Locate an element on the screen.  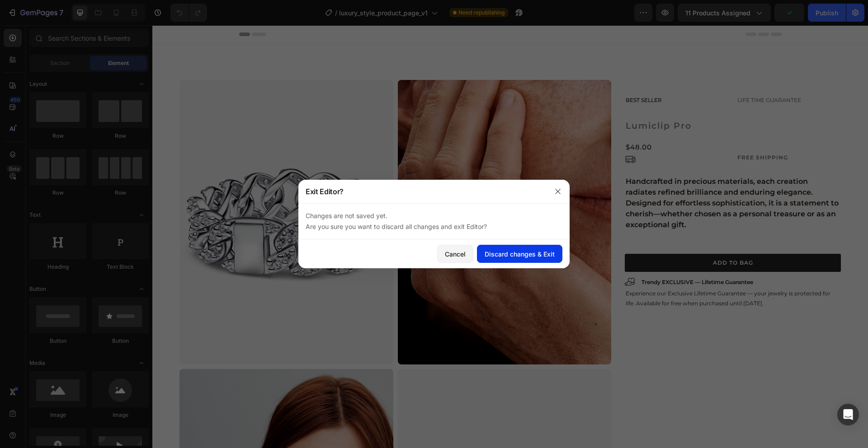
button: Discard changes & Exit is located at coordinates (519, 253).